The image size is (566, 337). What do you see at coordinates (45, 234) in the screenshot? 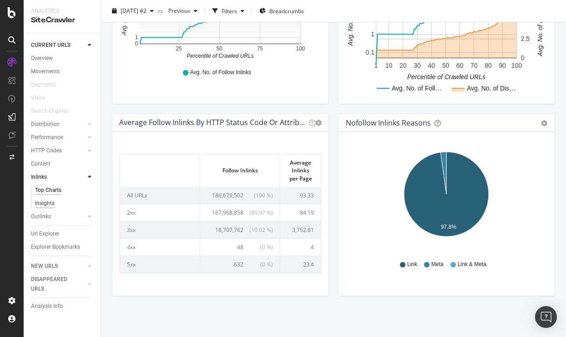
I see `div: Url Explorer` at bounding box center [45, 234].